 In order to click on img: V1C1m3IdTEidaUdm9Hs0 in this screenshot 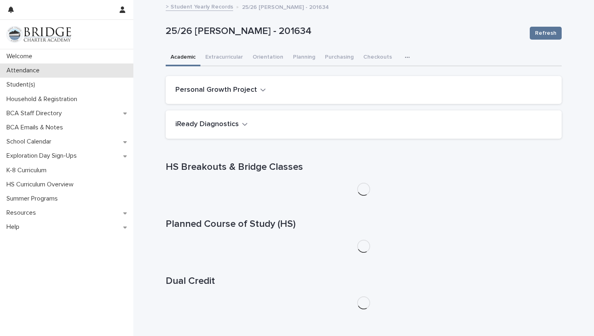, I will do `click(39, 34)`.